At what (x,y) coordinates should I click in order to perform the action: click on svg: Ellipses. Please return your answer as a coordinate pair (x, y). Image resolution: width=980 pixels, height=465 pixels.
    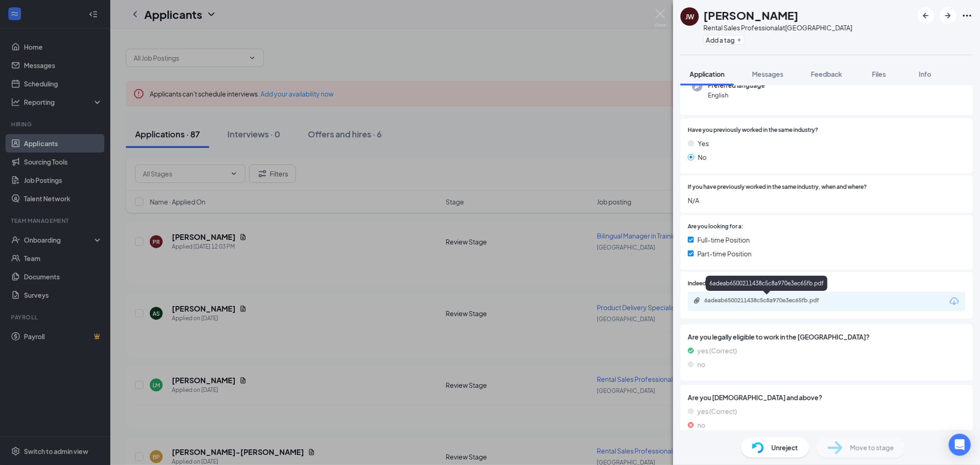
    Looking at the image, I should click on (967, 16).